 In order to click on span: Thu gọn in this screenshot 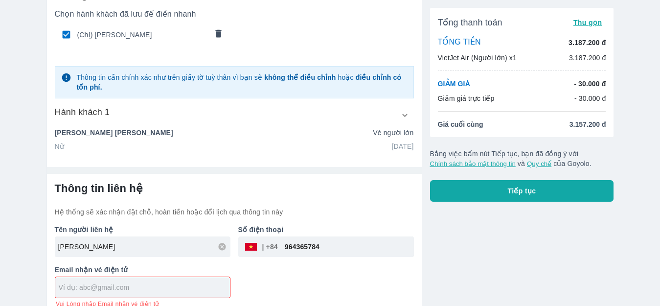, I will do `click(588, 23)`.